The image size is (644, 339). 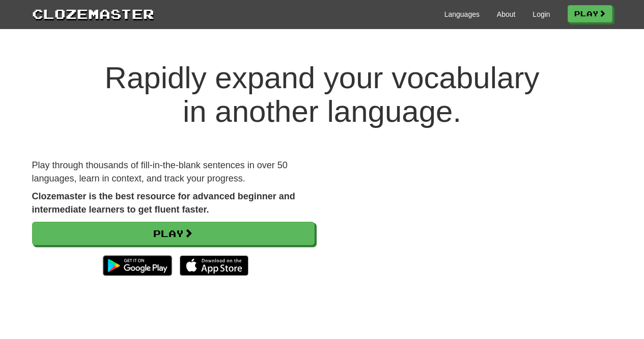 What do you see at coordinates (462, 14) in the screenshot?
I see `a: Languages` at bounding box center [462, 14].